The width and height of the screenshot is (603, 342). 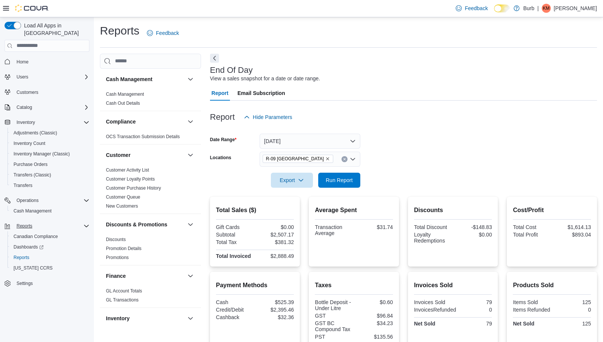 I want to click on span: Cash Out Details, so click(x=123, y=103).